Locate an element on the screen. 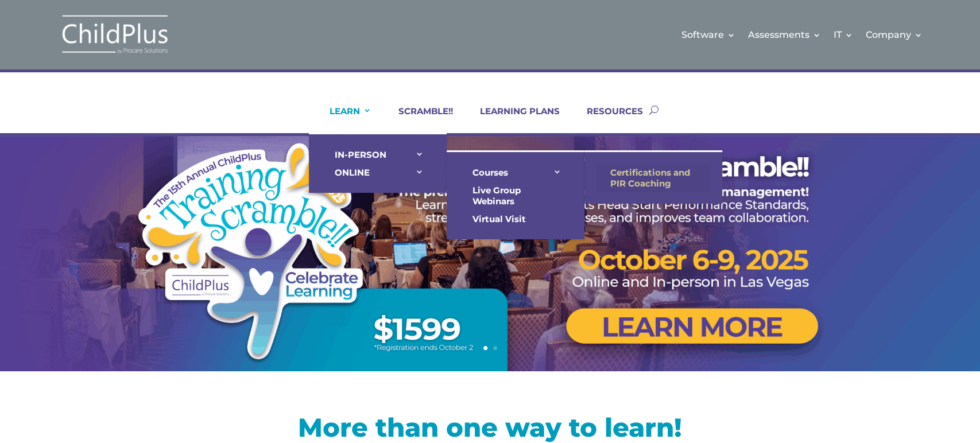  a: LEARNING PLANS is located at coordinates (512, 119).